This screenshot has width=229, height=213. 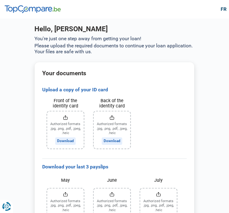 I want to click on img: TopCompare.be, so click(x=33, y=9).